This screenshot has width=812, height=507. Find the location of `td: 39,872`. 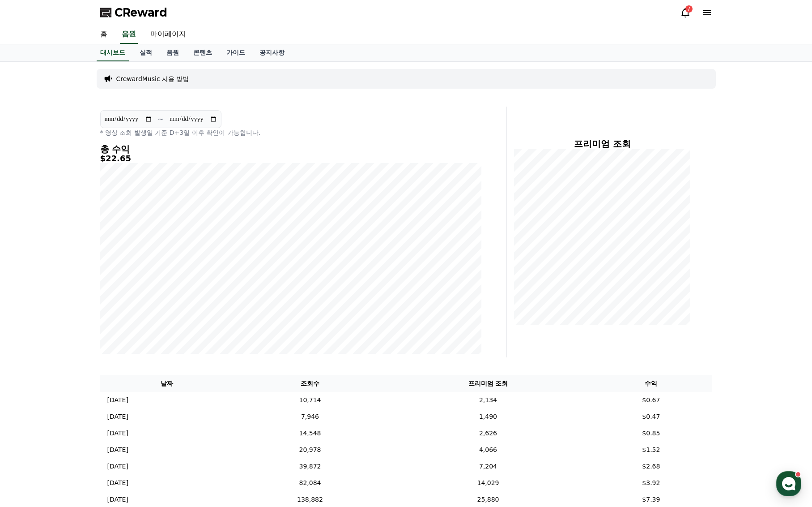

td: 39,872 is located at coordinates (310, 466).